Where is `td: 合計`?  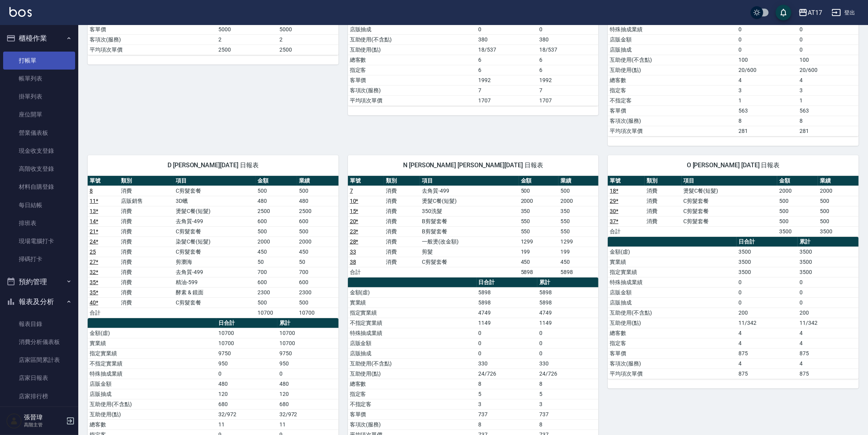
td: 合計 is located at coordinates (626, 232).